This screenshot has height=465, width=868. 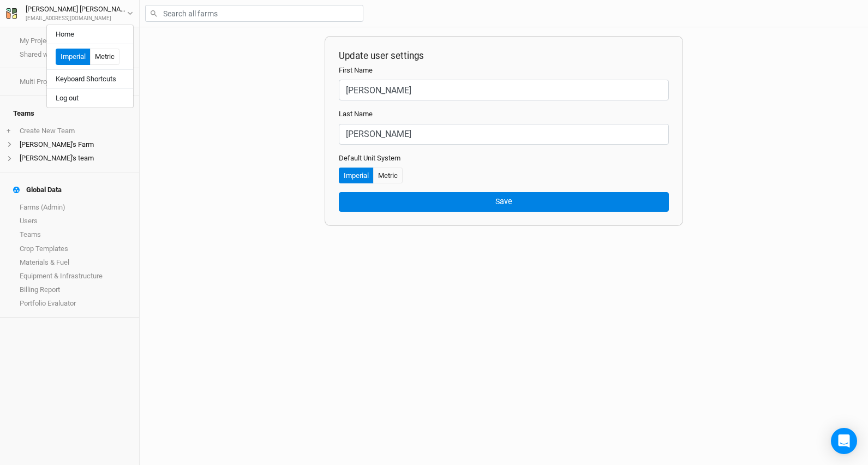 I want to click on input: Search all farms, so click(x=254, y=13).